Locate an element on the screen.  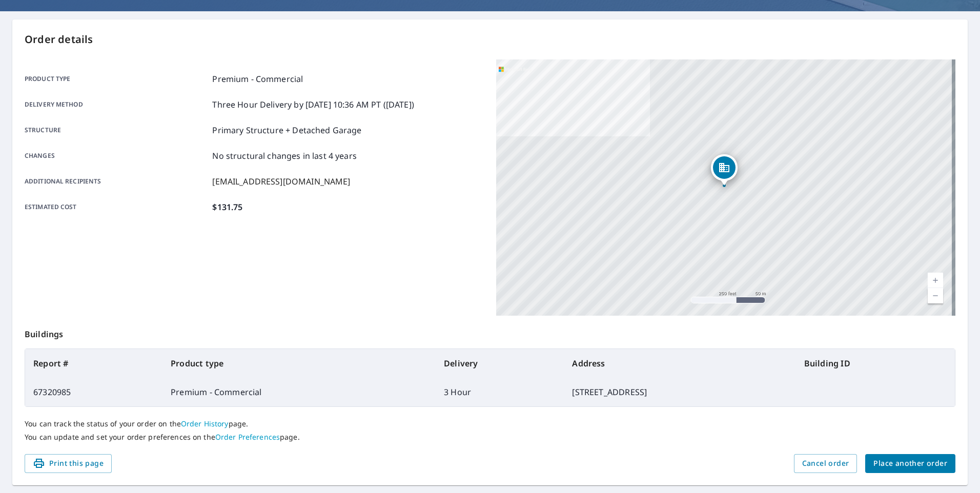
a: Current Level 17, Zoom Out is located at coordinates (936, 296).